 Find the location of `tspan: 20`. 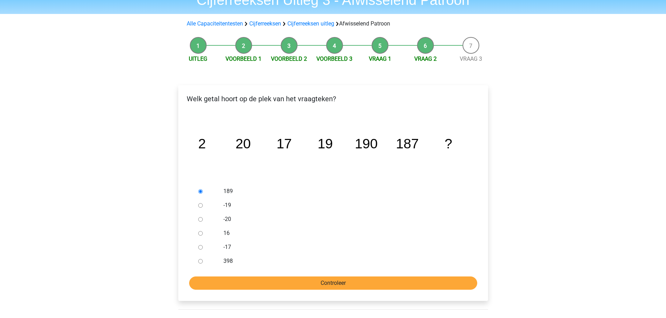

tspan: 20 is located at coordinates (243, 144).